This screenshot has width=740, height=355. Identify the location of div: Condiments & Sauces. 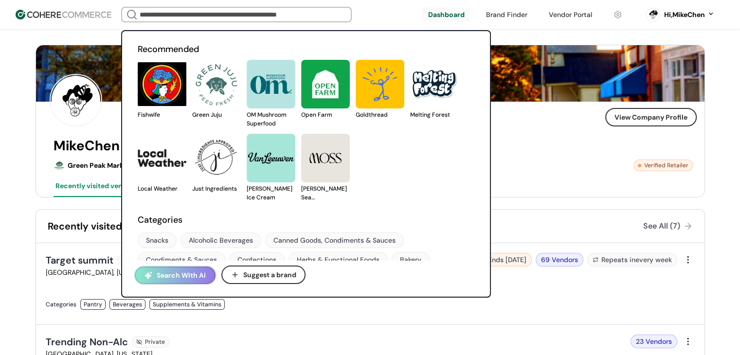
(181, 260).